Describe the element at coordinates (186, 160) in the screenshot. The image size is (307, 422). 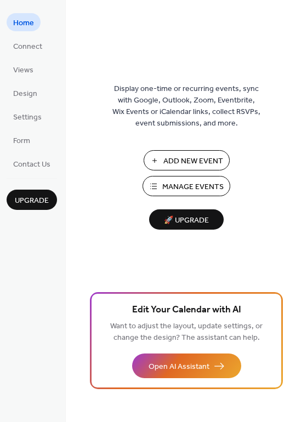
I see `button: Add New Event` at that location.